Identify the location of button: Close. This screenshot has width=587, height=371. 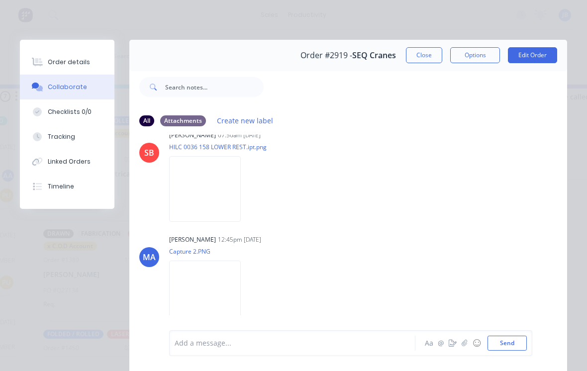
(424, 55).